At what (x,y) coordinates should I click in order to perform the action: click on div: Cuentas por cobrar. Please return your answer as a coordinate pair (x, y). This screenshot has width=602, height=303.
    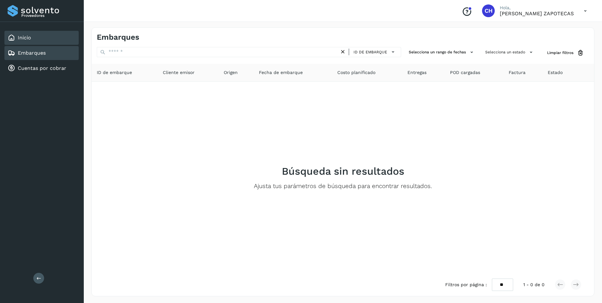
    Looking at the image, I should click on (42, 68).